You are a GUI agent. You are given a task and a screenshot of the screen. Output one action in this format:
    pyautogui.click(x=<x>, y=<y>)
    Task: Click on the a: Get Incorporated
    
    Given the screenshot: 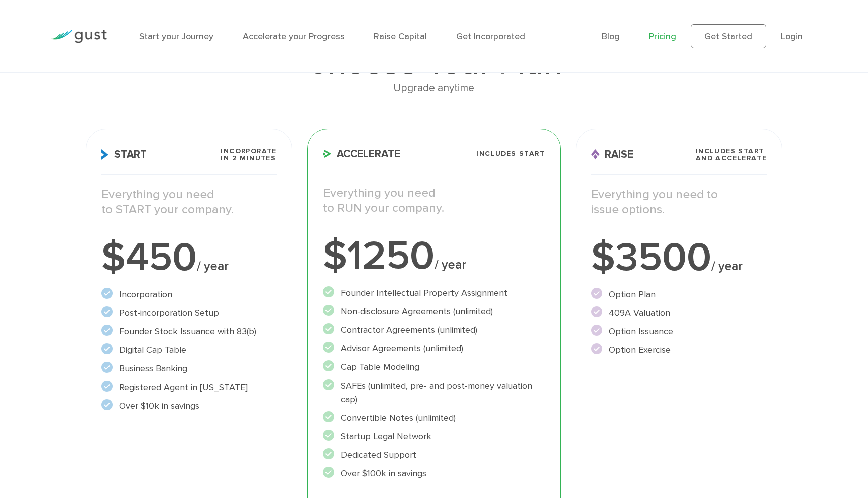 What is the action you would take?
    pyautogui.click(x=490, y=36)
    